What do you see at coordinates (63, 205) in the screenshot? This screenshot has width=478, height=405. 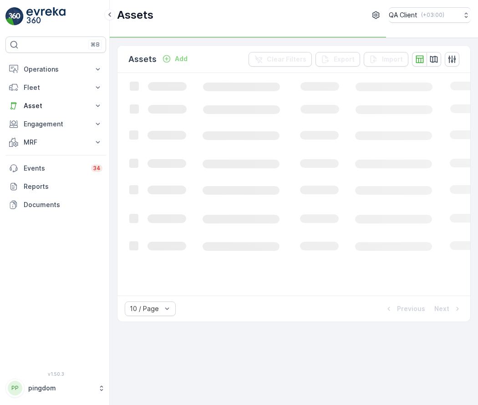 I see `p: Documents` at bounding box center [63, 205].